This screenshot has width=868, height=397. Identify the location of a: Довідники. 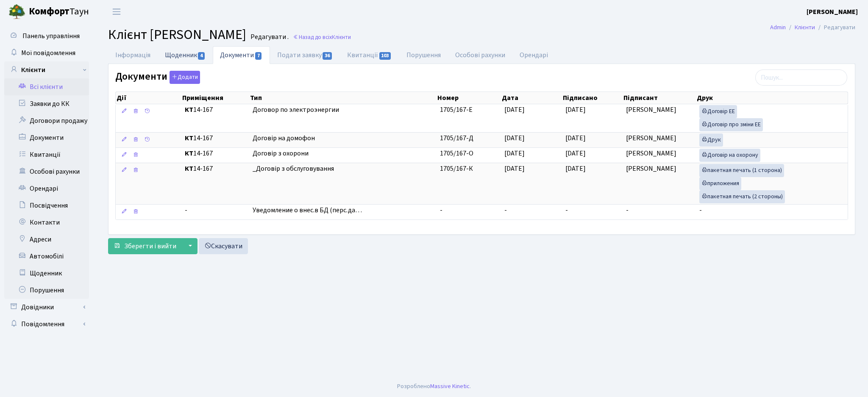
(47, 307).